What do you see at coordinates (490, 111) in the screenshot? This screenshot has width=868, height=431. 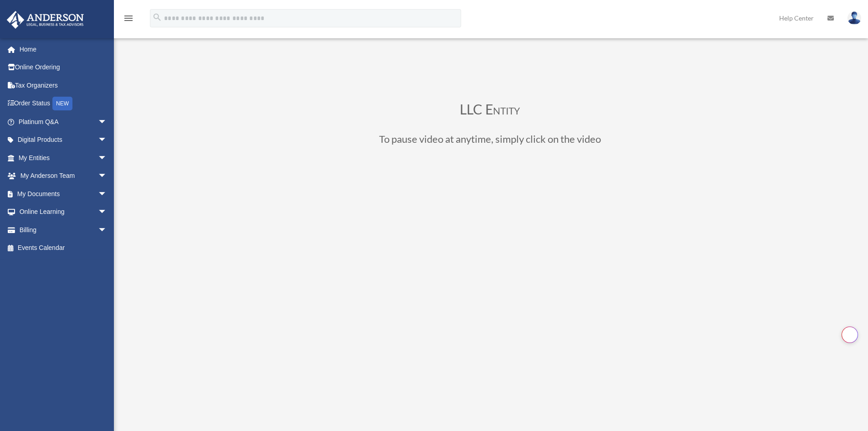 I see `h3: LLC Entity` at bounding box center [490, 111].